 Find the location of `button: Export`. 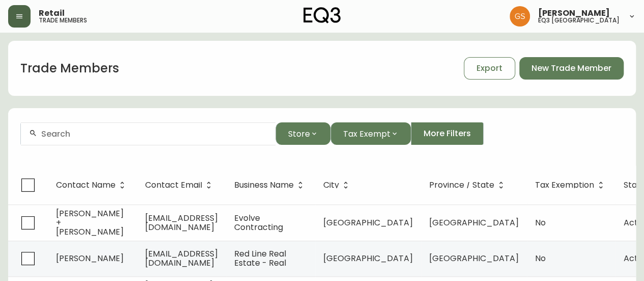

button: Export is located at coordinates (490, 68).